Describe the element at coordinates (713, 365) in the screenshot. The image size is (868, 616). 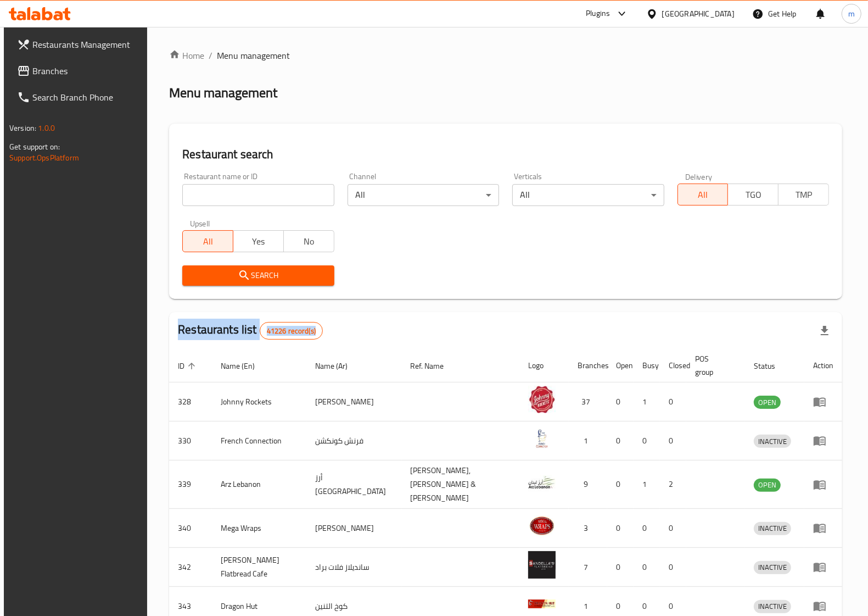
I see `span: POS group` at that location.